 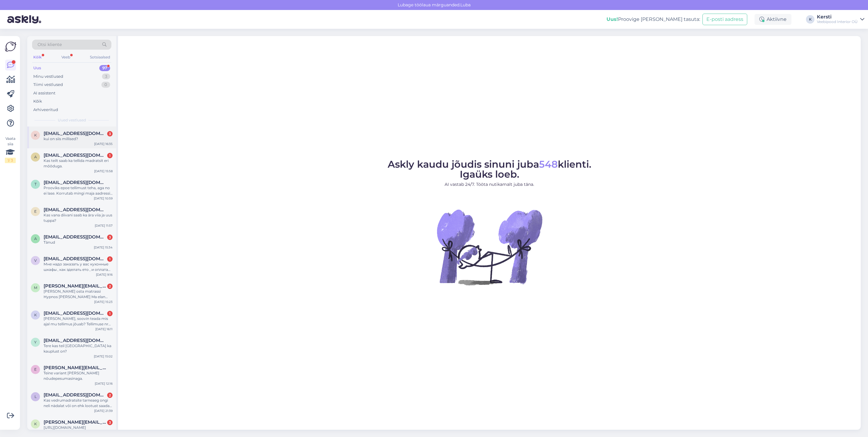 I want to click on span: kristi.jeeger@gmail.com, so click(x=75, y=423).